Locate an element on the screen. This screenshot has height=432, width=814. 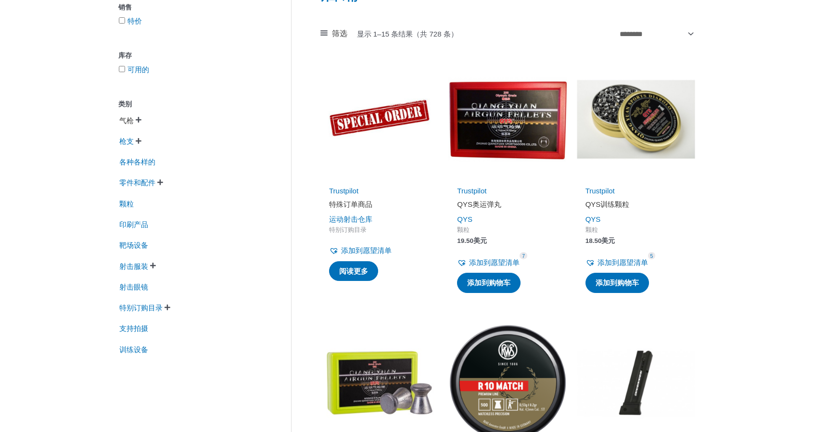
font: 7 is located at coordinates (524, 256).